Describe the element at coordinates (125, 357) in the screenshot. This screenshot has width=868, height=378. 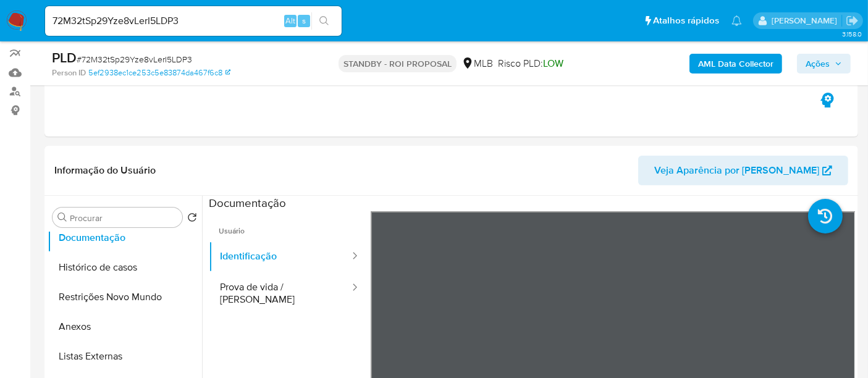
I see `button: Listas Externas` at that location.